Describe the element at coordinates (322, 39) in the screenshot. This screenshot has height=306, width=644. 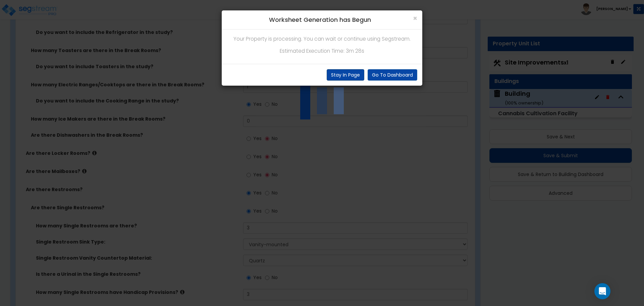
I see `p: Your Property is processing. You can wait or continue using Segstream.` at that location.